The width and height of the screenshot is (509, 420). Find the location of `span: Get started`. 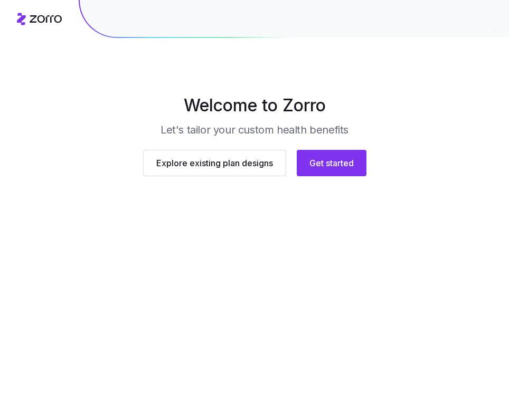

span: Get started is located at coordinates (332, 163).